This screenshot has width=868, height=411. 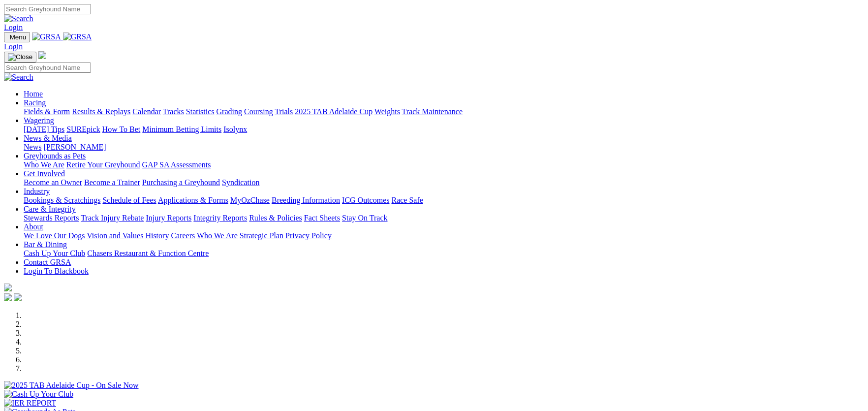 I want to click on a: Chasers Restaurant & Function Centre, so click(x=147, y=253).